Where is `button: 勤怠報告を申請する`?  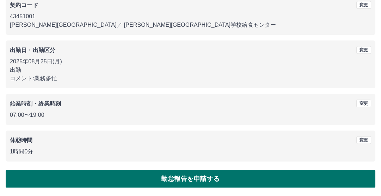
button: 勤怠報告を申請する is located at coordinates (190, 179).